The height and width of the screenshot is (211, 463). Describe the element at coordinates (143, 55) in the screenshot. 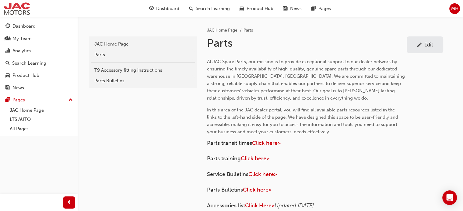

I see `a: Parts` at that location.